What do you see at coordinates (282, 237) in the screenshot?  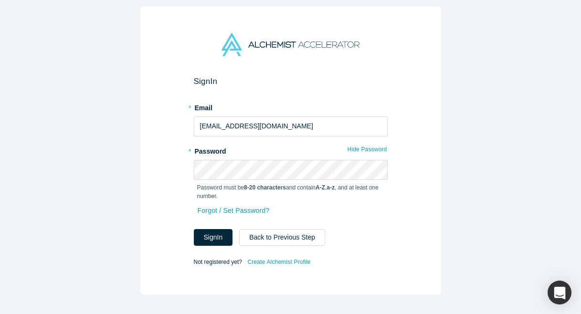 I see `button: Back to Previous Step` at bounding box center [282, 237].